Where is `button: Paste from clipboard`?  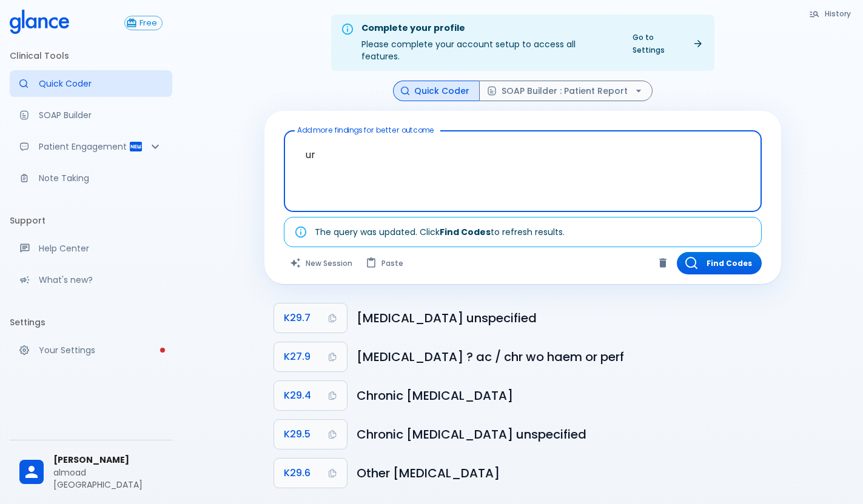
button: Paste from clipboard is located at coordinates (385, 263).